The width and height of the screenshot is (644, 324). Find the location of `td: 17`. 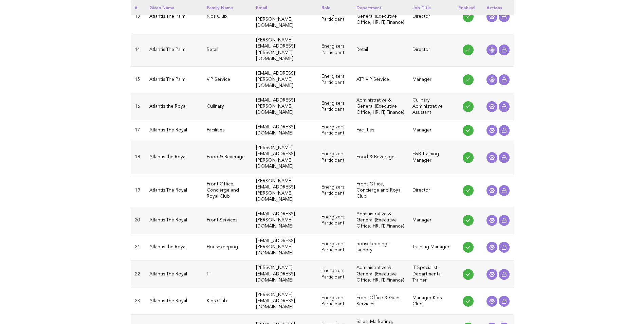

td: 17 is located at coordinates (138, 131).